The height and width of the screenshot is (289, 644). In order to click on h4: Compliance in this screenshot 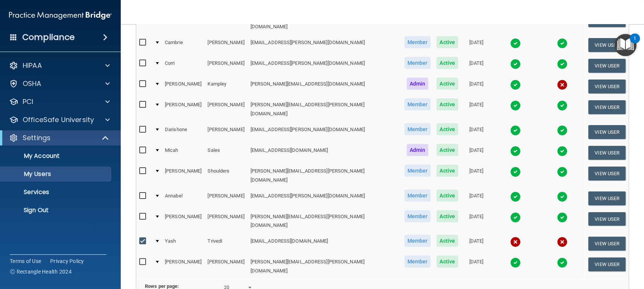, I will do `click(48, 37)`.